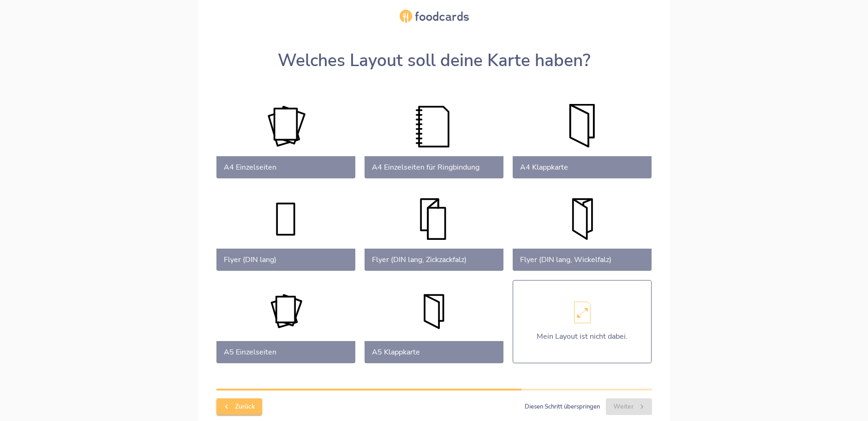 The width and height of the screenshot is (868, 421). Describe the element at coordinates (239, 406) in the screenshot. I see `button: Zurück` at that location.